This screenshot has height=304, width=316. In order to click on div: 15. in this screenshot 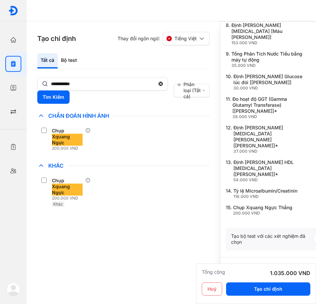, I will do `click(266, 210)`.